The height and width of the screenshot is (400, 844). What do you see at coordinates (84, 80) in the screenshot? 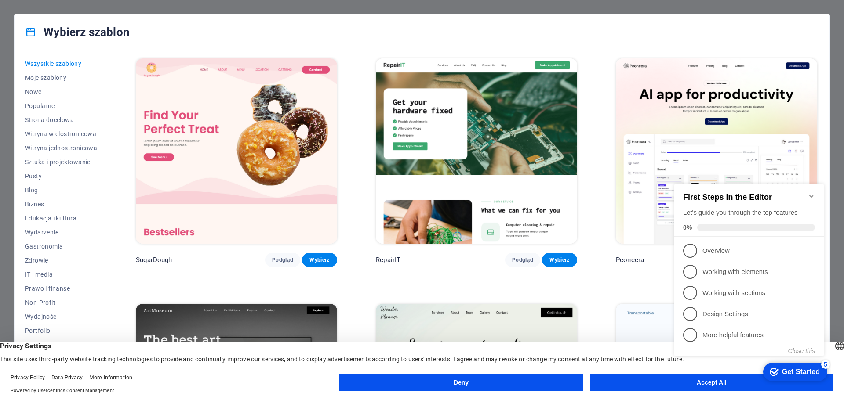
I see `p: Overview` at bounding box center [84, 80].